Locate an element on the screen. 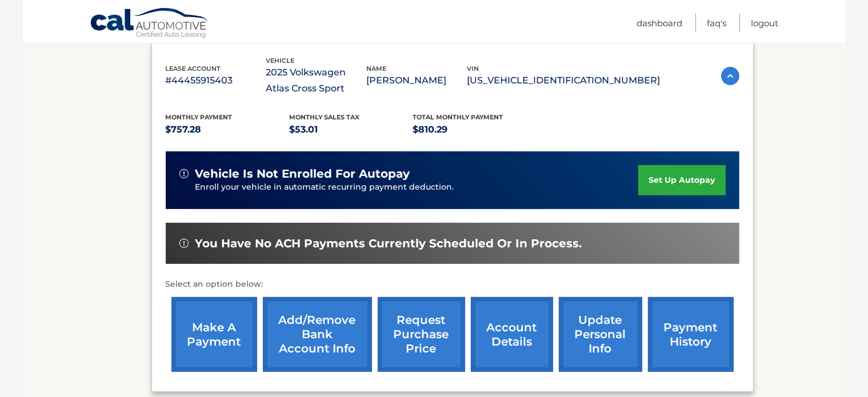 This screenshot has height=397, width=868. a: Logout is located at coordinates (765, 23).